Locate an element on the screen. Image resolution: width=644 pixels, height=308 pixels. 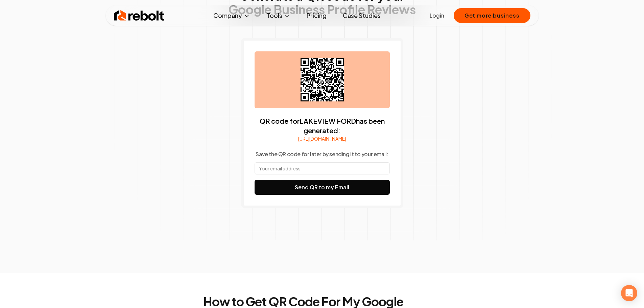
a: Login is located at coordinates (437, 16).